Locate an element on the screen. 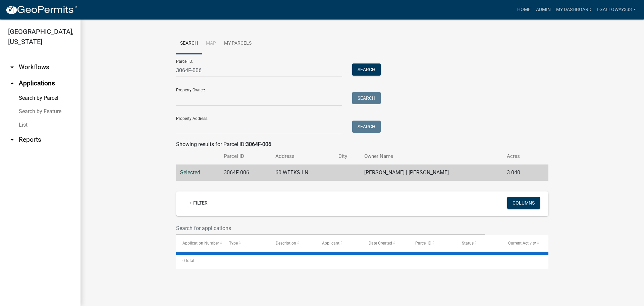 This screenshot has height=306, width=644. span: Parcel ID is located at coordinates (424, 243).